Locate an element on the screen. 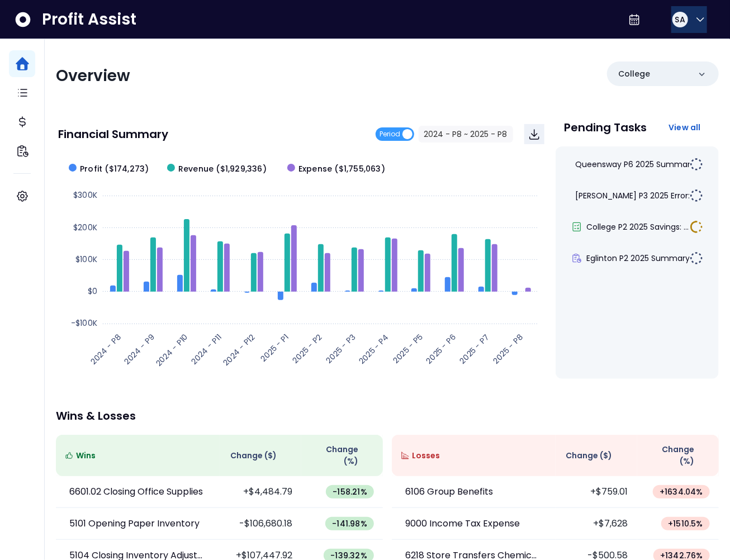 This screenshot has width=730, height=560. span: Queensway P6 2025 Summary is located at coordinates (636, 165).